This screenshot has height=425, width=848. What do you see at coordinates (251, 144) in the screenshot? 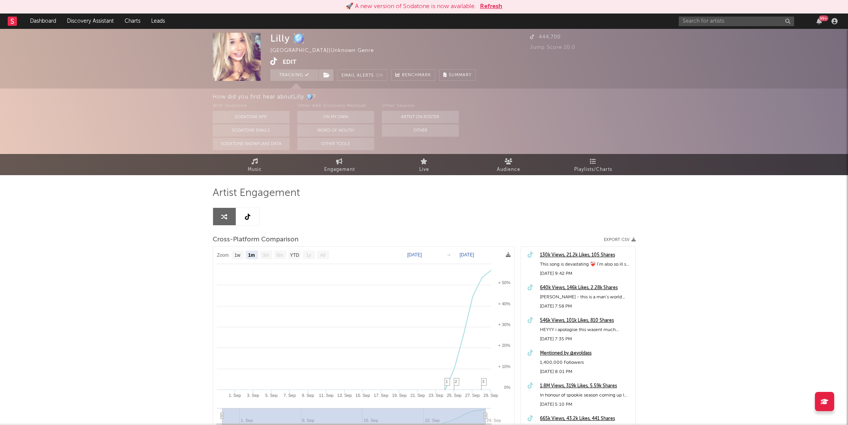
I see `button: Sodatone Snowflake Data` at bounding box center [251, 144].